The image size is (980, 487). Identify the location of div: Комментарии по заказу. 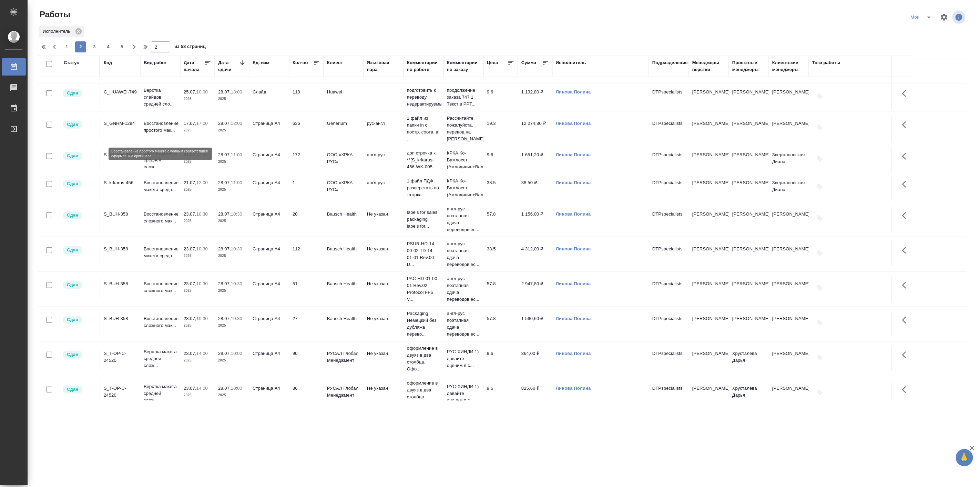
(463, 66).